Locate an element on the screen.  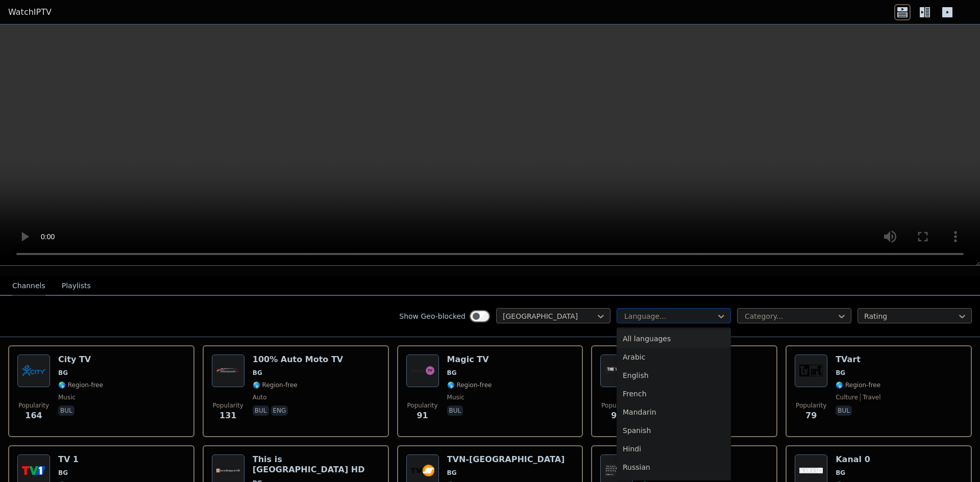
a: WatchIPTV is located at coordinates (30, 12).